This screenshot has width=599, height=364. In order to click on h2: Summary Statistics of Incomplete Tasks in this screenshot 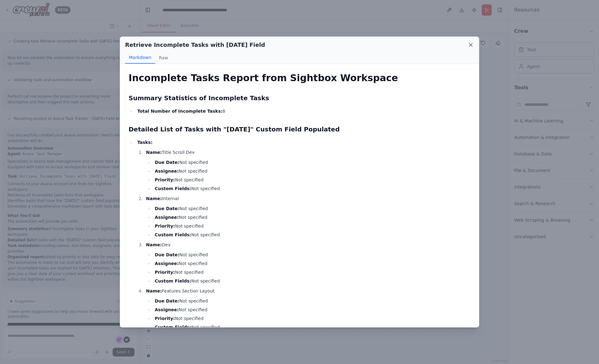, I will do `click(300, 98)`.